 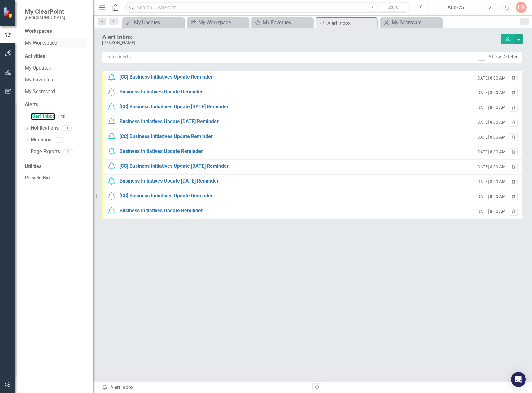 I want to click on div: My Favorites, so click(x=287, y=22).